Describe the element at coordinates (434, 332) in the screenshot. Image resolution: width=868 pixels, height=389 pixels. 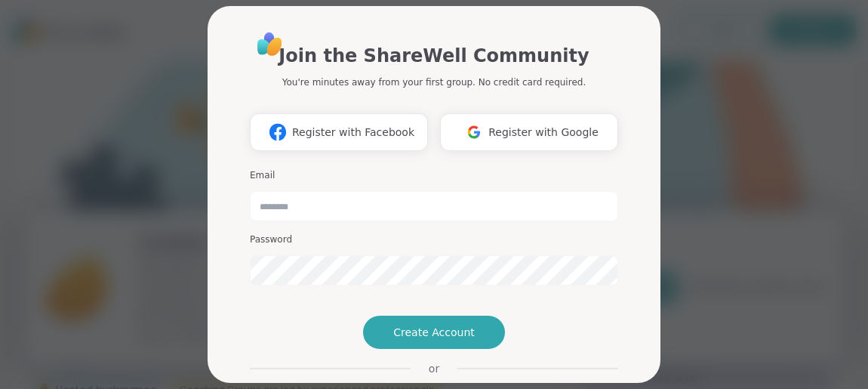
I see `span: Create Account` at that location.